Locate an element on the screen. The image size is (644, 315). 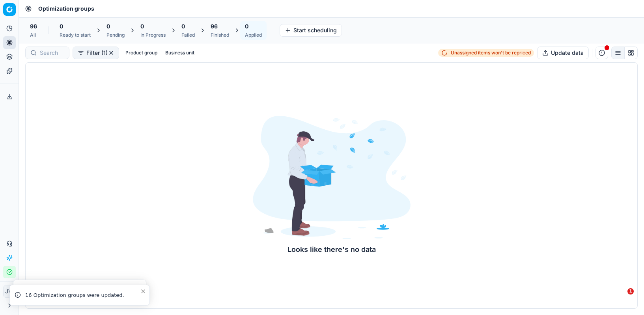
button: Start scheduling is located at coordinates (311, 31).